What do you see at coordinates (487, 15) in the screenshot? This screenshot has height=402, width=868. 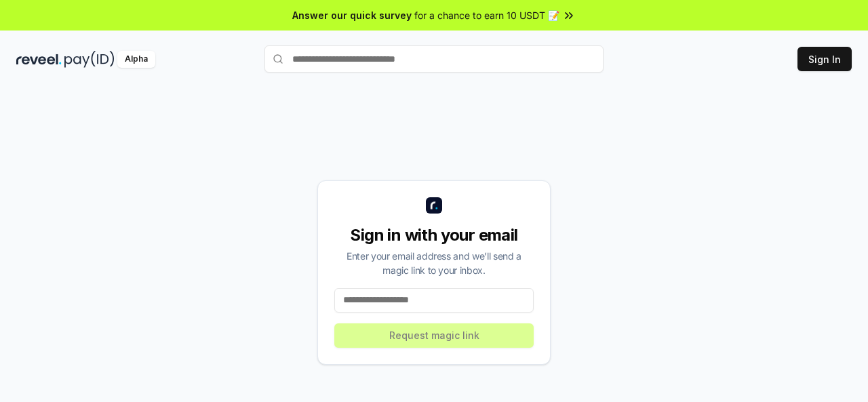 I see `span: for a chance to earn 10 USDT 📝` at bounding box center [487, 15].